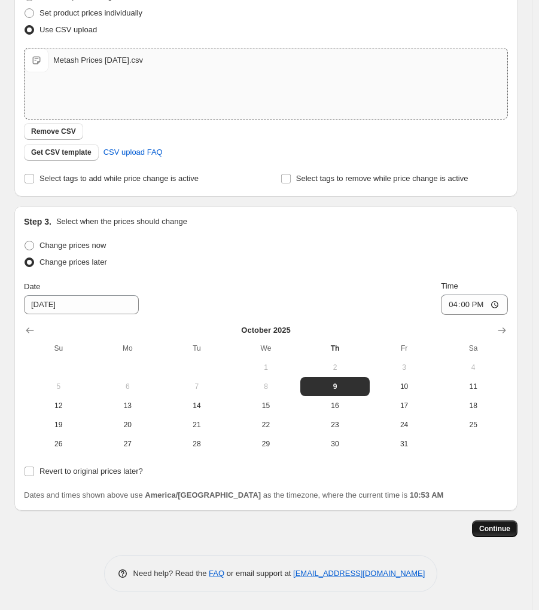  I want to click on button: Saturday October 4 2025, so click(473, 368).